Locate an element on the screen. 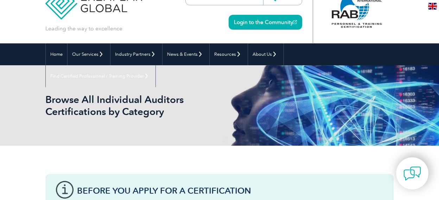 Image resolution: width=439 pixels, height=200 pixels. a: Find Certified Professional / Training Provider is located at coordinates (101, 76).